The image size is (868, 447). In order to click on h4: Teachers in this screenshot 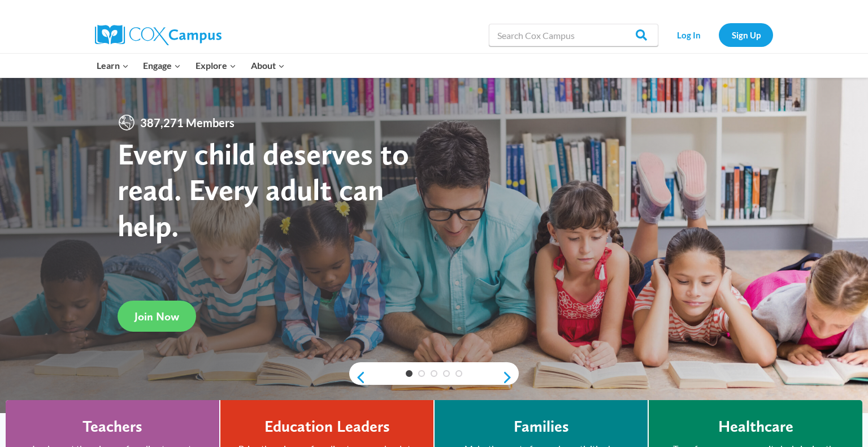, I will do `click(113, 427)`.